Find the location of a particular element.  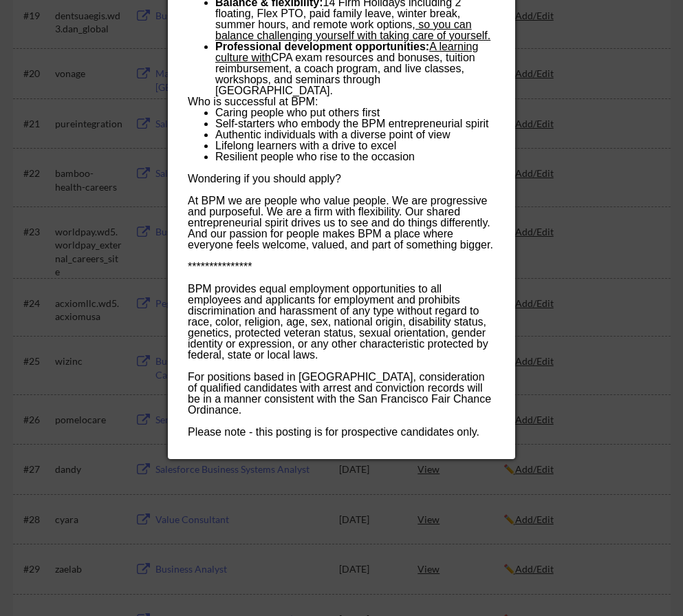

li: Resilient people who rise to the occasion is located at coordinates (355, 157).